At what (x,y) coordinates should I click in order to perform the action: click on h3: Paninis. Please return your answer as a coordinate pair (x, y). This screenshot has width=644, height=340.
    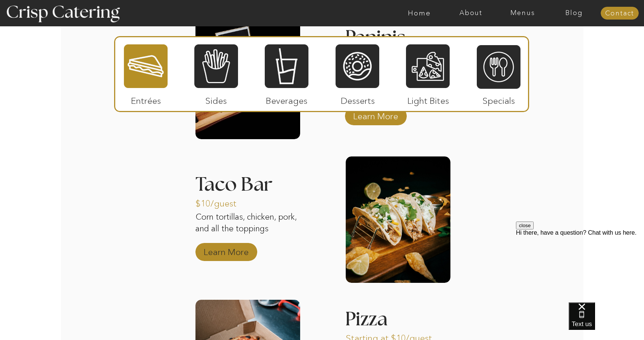
    Looking at the image, I should click on (397, 40).